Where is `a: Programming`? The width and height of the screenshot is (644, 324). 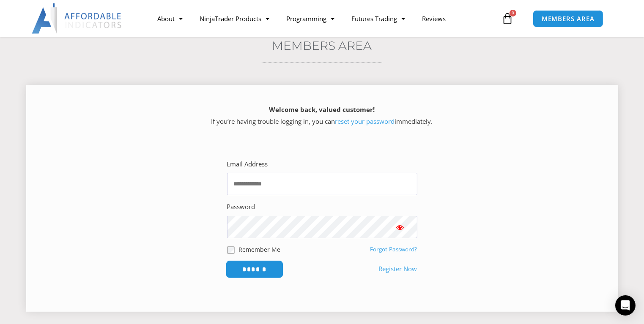
a: Programming is located at coordinates (311, 19).